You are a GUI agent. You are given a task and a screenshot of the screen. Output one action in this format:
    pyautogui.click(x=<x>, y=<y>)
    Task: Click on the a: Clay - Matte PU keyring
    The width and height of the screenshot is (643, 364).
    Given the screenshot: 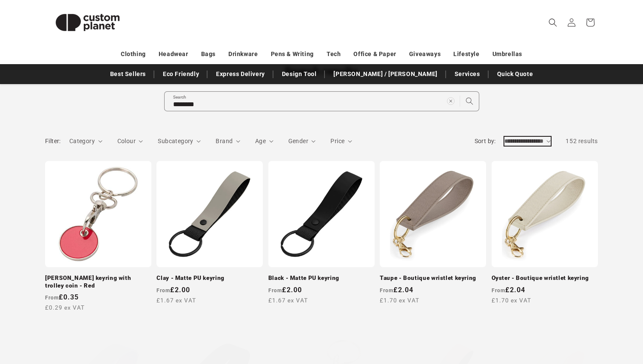 What is the action you would take?
    pyautogui.click(x=210, y=278)
    